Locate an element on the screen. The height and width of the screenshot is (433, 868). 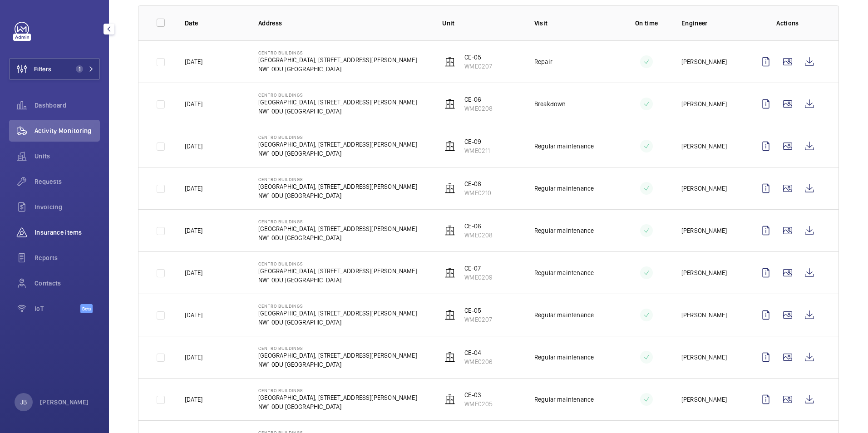
p: CE-04 is located at coordinates (478, 352).